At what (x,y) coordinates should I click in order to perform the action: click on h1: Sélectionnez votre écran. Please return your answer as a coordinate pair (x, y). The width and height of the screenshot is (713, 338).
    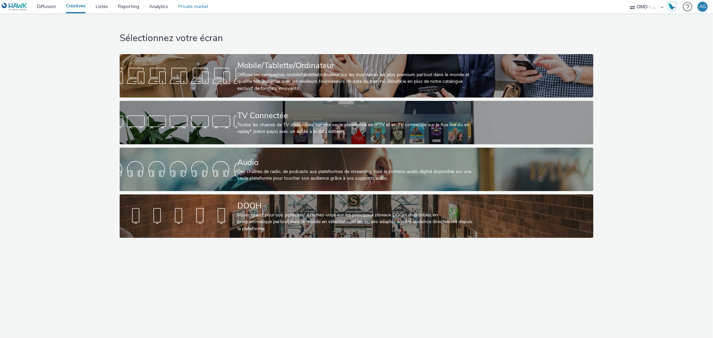
    Looking at the image, I should click on (356, 38).